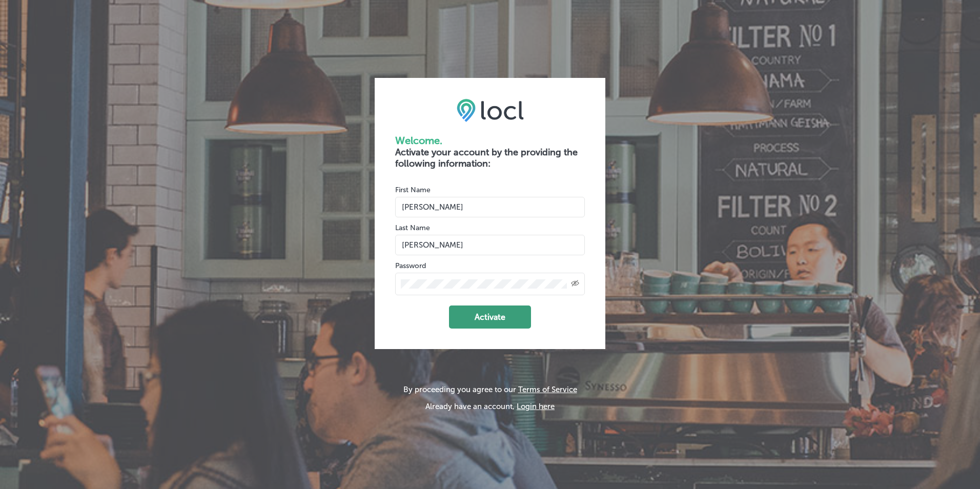  What do you see at coordinates (411, 265) in the screenshot?
I see `label: Password` at bounding box center [411, 265].